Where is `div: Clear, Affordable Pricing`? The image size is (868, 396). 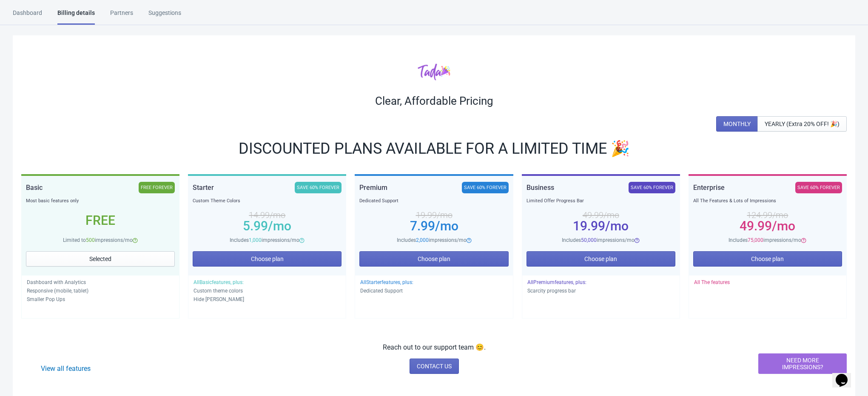
div: Clear, Affordable Pricing is located at coordinates (434, 101).